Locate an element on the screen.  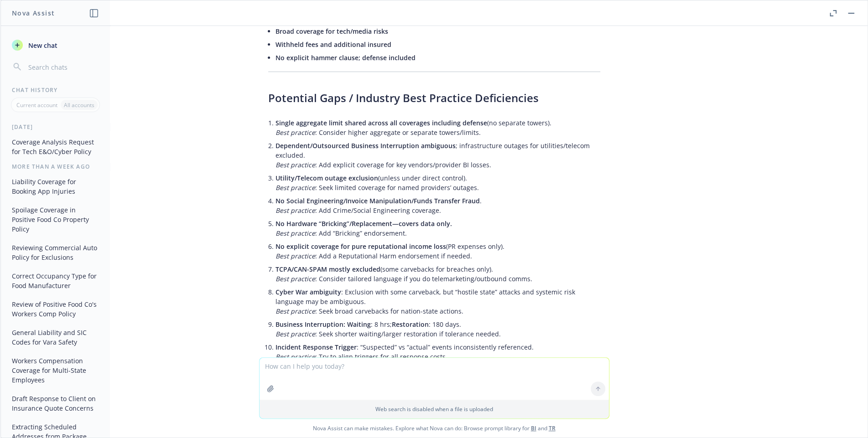
span: Restoration is located at coordinates (410, 324).